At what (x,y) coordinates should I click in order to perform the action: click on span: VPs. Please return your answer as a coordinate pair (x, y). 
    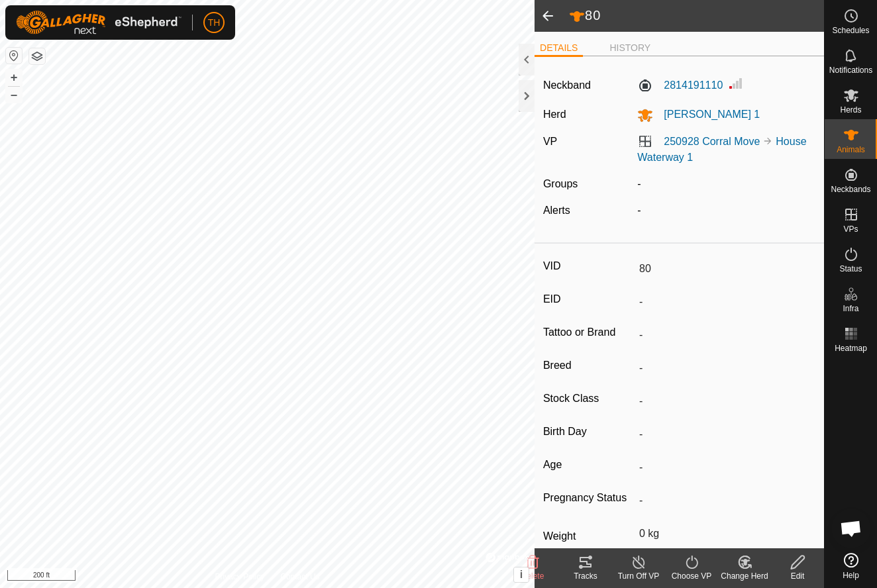
    Looking at the image, I should click on (851, 229).